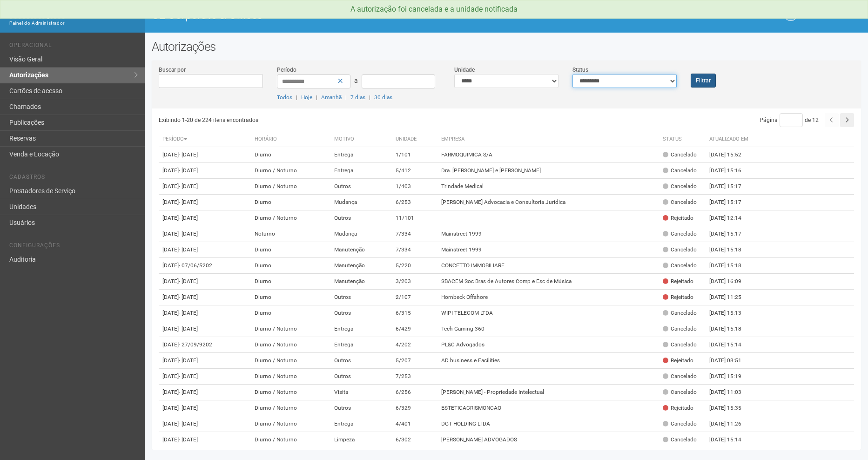  What do you see at coordinates (196, 266) in the screenshot?
I see `span: - 07/06/5202` at bounding box center [196, 266].